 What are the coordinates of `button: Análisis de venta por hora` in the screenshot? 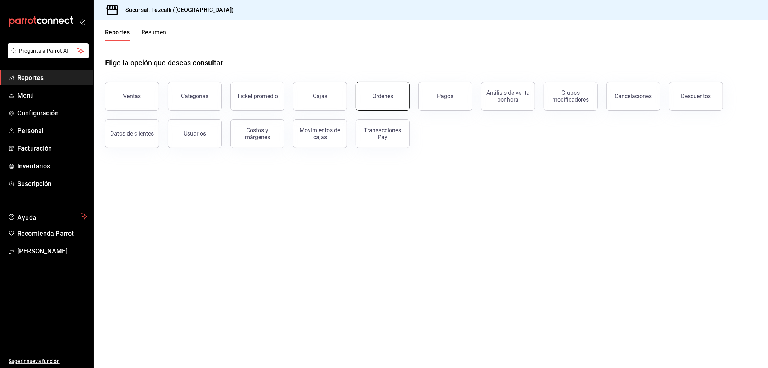 It's located at (508, 96).